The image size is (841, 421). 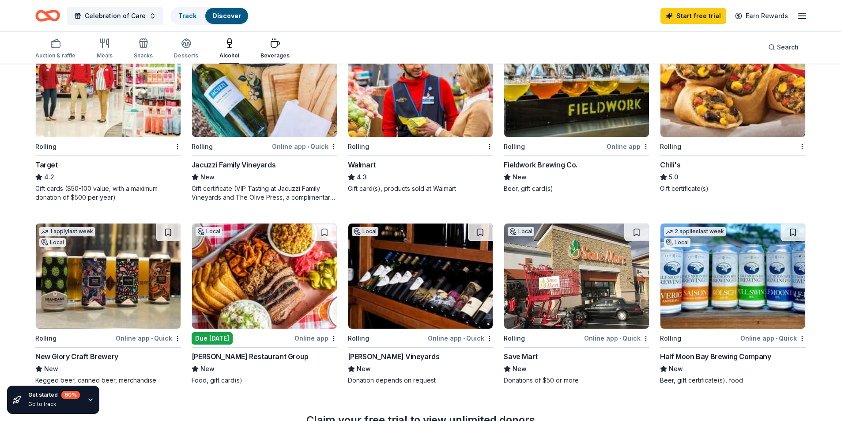 I want to click on div: Jacuzzi Family Vineyards, so click(x=234, y=165).